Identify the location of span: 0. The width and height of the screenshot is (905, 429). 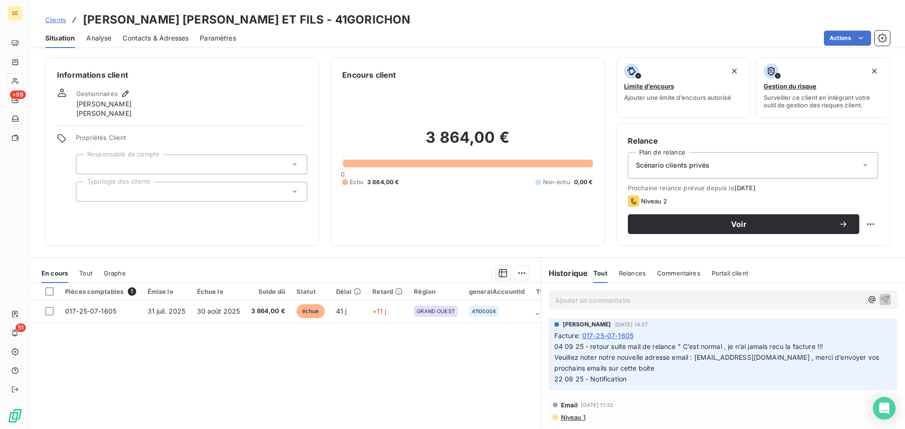
(343, 174).